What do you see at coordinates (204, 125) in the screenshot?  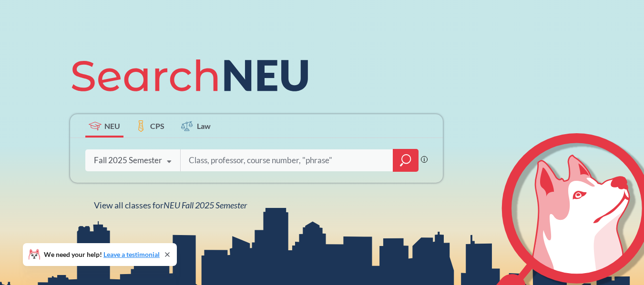 I see `span: Law` at bounding box center [204, 125].